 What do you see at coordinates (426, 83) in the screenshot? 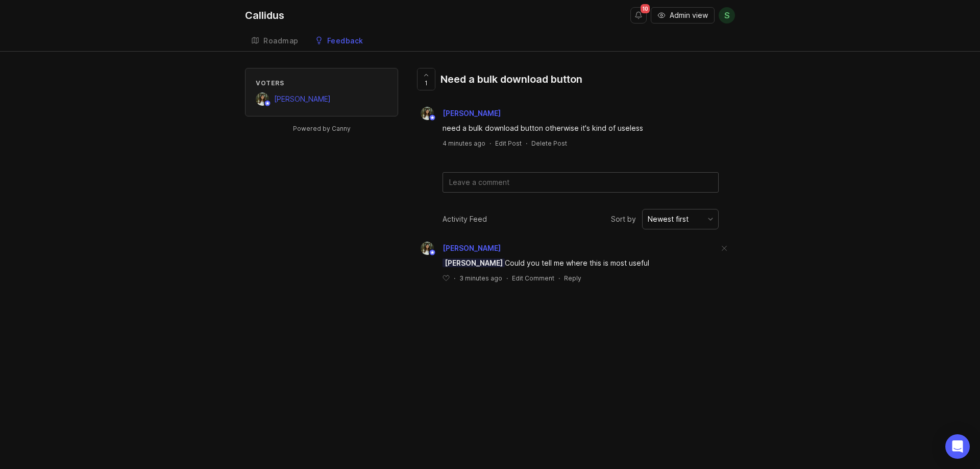
I see `span: 1` at bounding box center [426, 83].